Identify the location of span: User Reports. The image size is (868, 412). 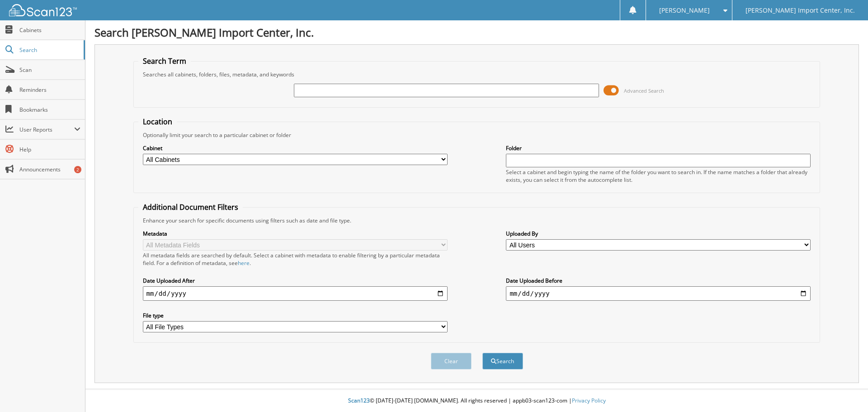
(46, 129).